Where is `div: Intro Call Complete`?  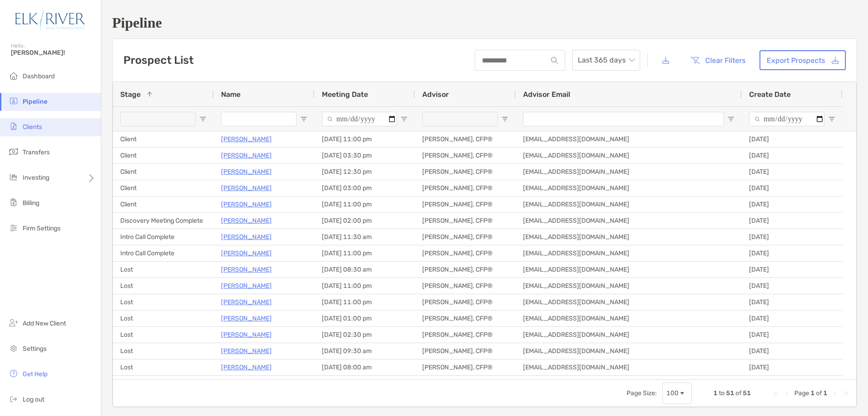
div: Intro Call Complete is located at coordinates (163, 237).